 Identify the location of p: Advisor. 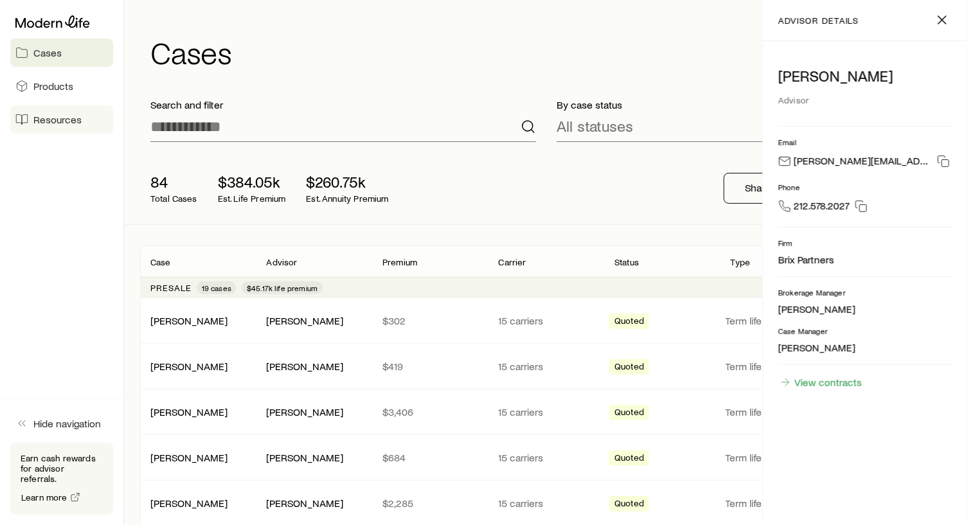
(282, 262).